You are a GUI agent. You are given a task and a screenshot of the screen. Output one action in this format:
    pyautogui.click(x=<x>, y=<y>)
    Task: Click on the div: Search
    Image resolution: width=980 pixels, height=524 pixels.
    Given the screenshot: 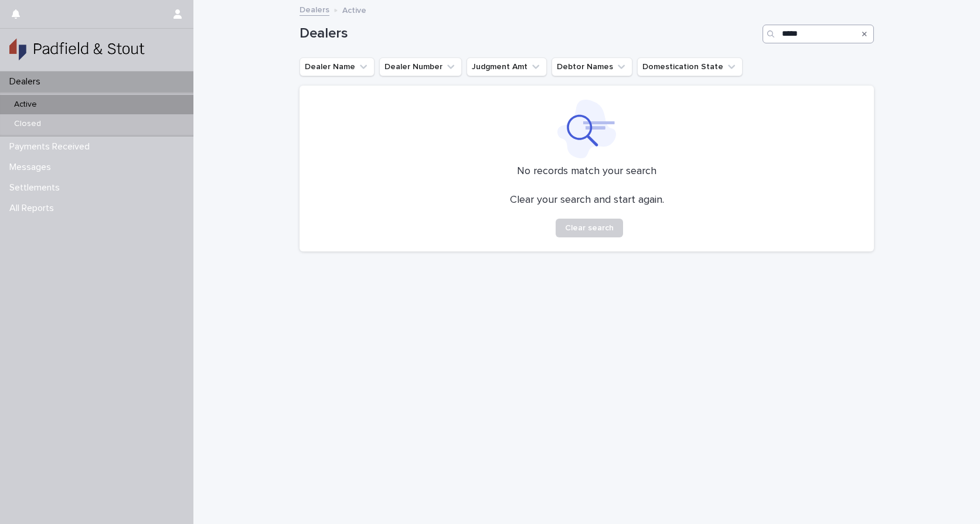 What is the action you would take?
    pyautogui.click(x=818, y=34)
    